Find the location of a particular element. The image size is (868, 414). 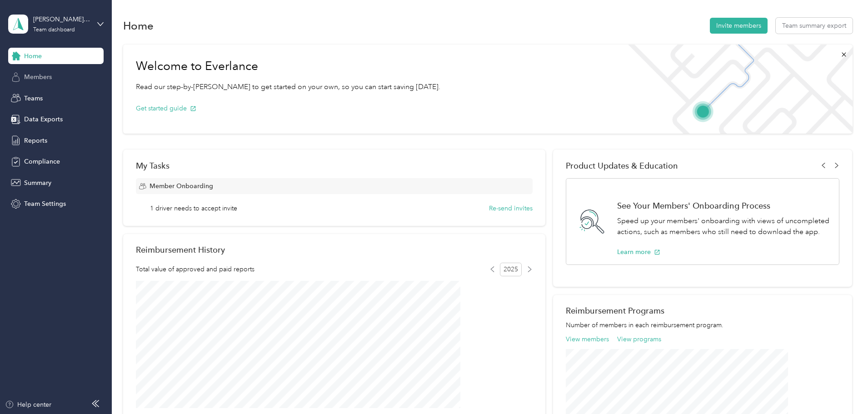

span: Member Onboarding is located at coordinates (181, 186).